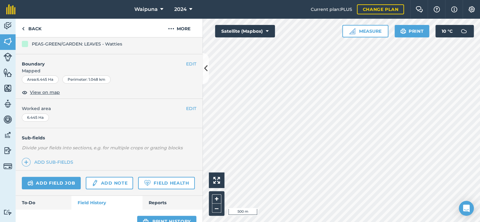 The height and width of the screenshot is (222, 480). What do you see at coordinates (366, 31) in the screenshot?
I see `button: Measure` at bounding box center [366, 31].